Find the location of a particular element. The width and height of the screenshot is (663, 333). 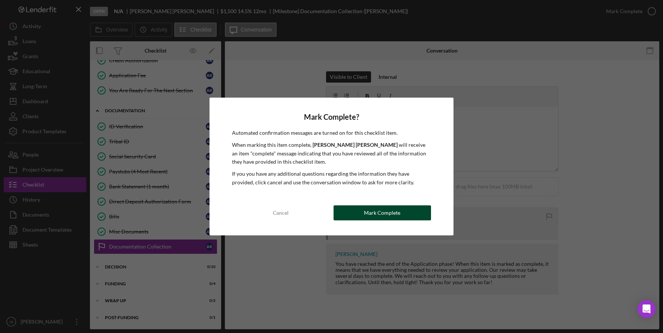

button: Cancel is located at coordinates (281, 213).